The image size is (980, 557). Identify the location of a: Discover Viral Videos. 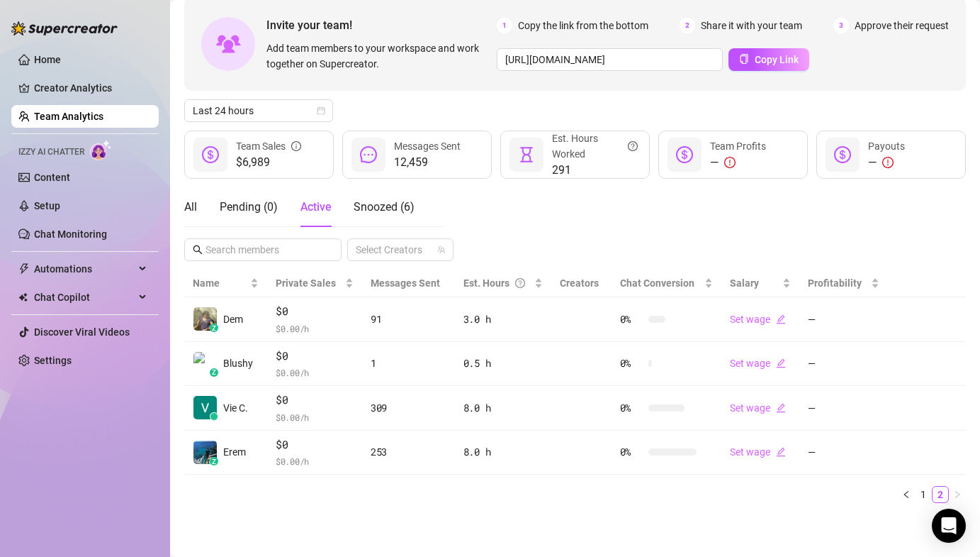
(81, 332).